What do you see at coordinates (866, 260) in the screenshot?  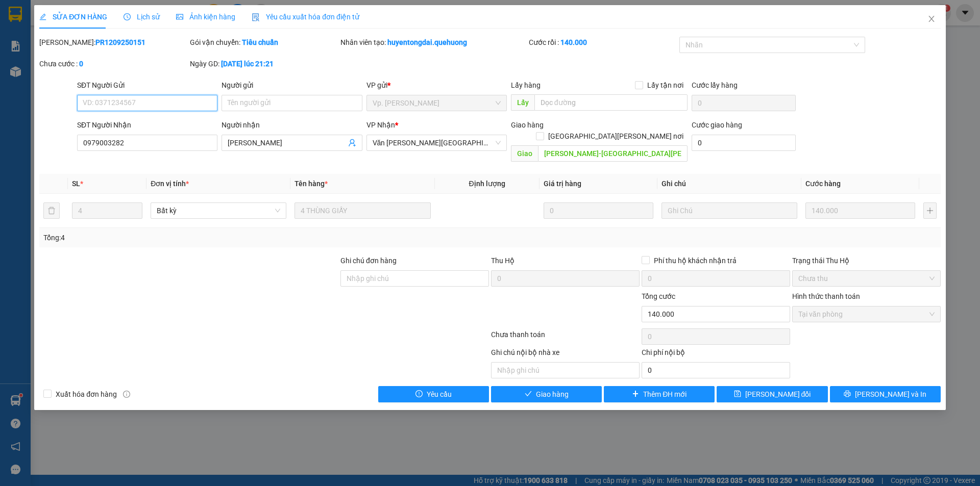 I see `div: Trạng thái Thu Hộ` at bounding box center [866, 260].